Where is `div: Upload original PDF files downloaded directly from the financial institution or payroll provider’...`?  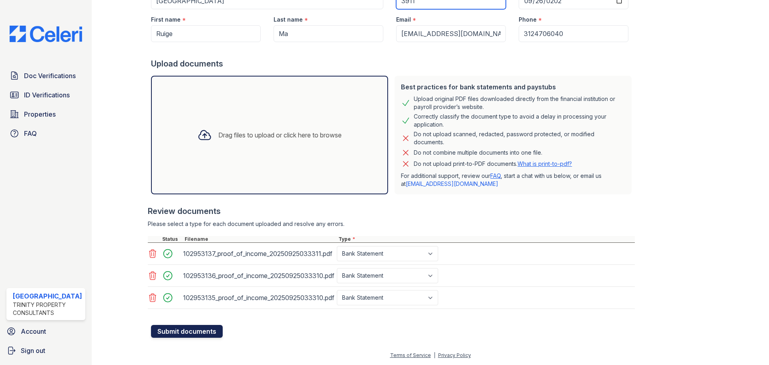 div: Upload original PDF files downloaded directly from the financial institution or payroll provider’... is located at coordinates (519, 103).